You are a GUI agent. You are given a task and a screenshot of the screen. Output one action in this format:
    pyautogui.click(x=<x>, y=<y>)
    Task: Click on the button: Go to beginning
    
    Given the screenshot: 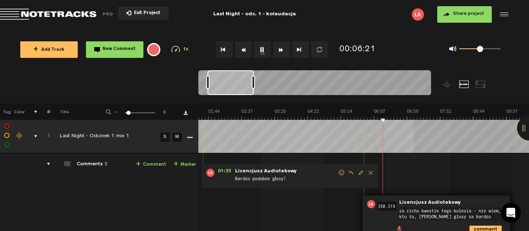 What is the action you would take?
    pyautogui.click(x=224, y=50)
    